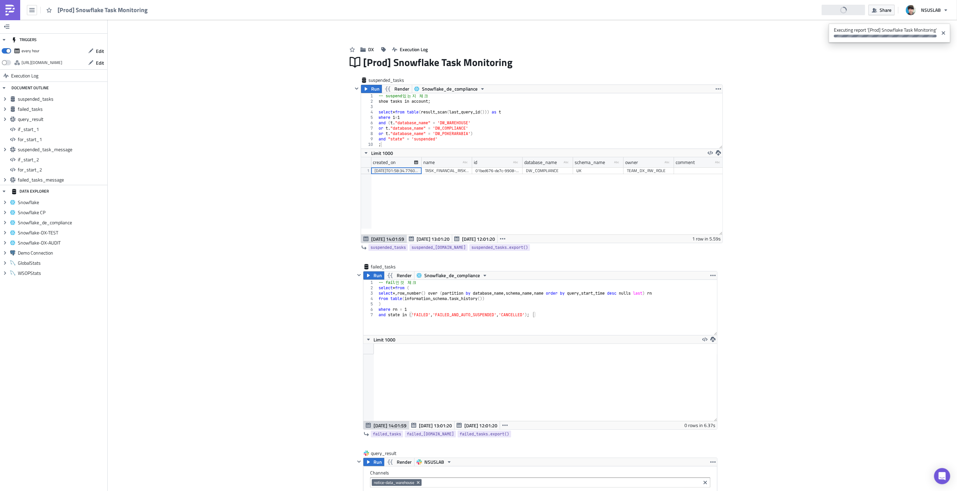 The image size is (957, 491). What do you see at coordinates (369, 139) in the screenshot?
I see `div: 9` at bounding box center [369, 139].